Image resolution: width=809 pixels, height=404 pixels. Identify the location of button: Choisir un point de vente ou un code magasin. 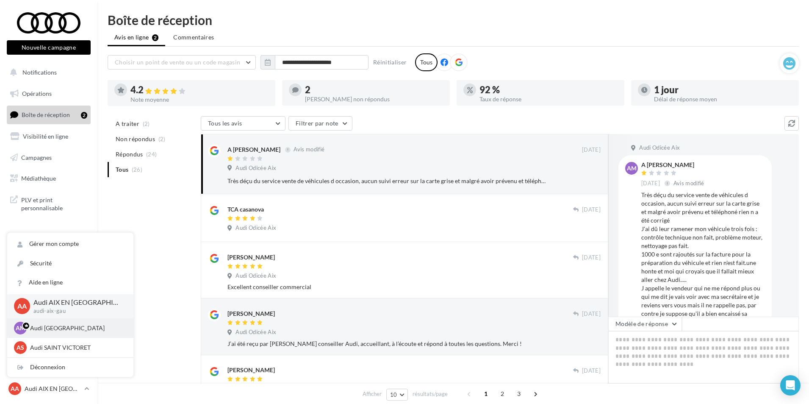
(182, 62).